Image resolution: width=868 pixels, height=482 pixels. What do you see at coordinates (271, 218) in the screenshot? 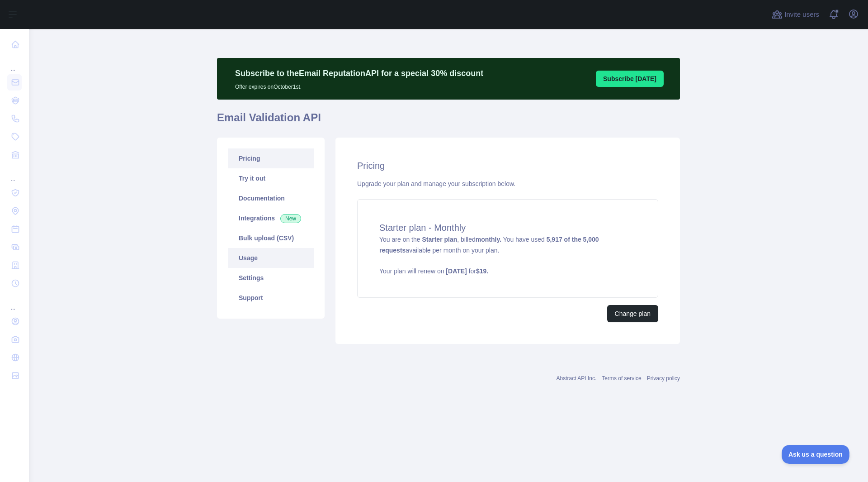
I see `a: Integrations New` at bounding box center [271, 218].